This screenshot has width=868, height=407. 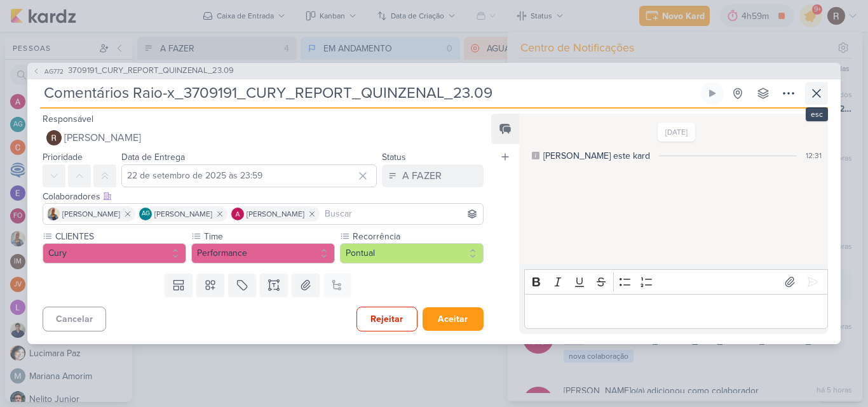 I want to click on label: CLIENTES, so click(x=120, y=237).